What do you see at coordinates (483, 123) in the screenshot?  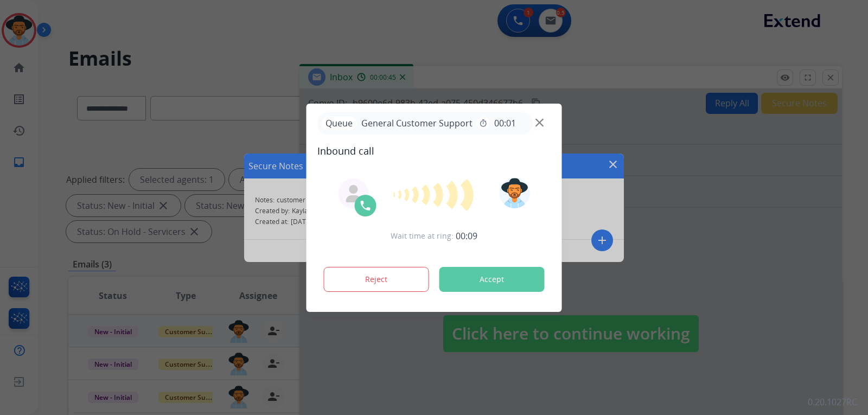 I see `mat-icon: timer` at bounding box center [483, 123].